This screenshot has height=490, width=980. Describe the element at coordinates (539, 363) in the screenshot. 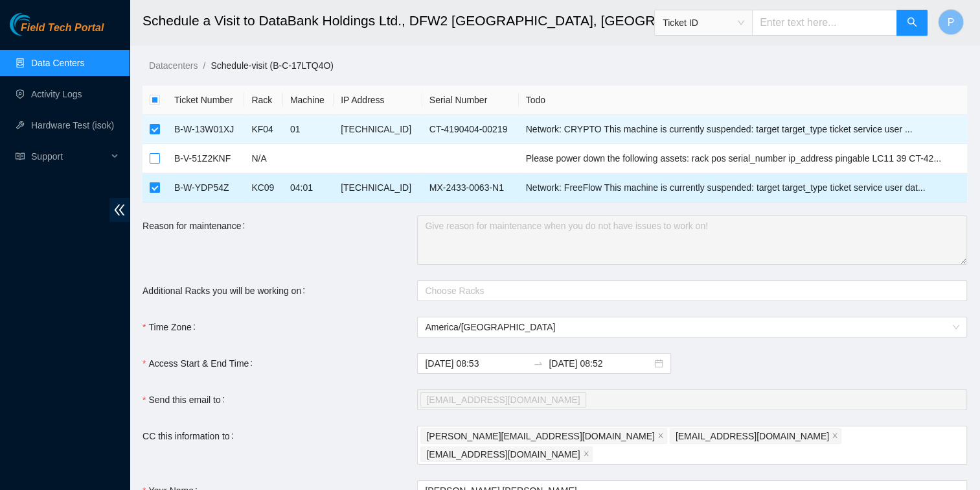

I see `span: to` at that location.